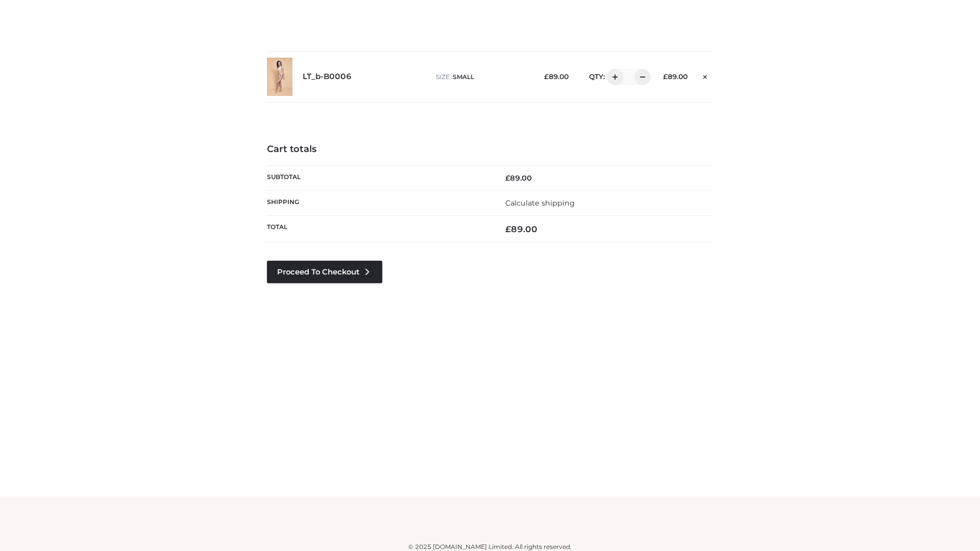 This screenshot has width=980, height=551. Describe the element at coordinates (378, 177) in the screenshot. I see `th: Subtotal` at that location.